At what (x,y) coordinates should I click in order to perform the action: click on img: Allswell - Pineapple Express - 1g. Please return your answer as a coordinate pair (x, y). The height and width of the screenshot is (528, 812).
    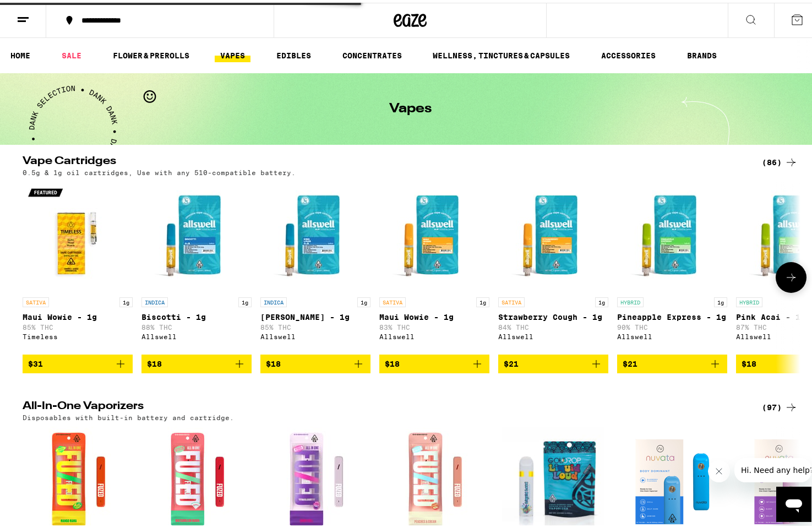
    Looking at the image, I should click on (672, 234).